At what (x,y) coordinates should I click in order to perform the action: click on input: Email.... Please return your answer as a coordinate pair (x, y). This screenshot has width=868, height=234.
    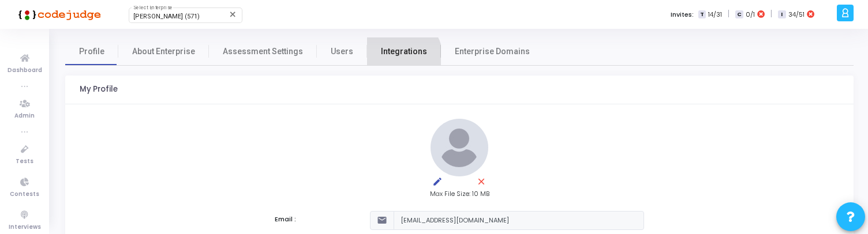
    Looking at the image, I should click on (519, 220).